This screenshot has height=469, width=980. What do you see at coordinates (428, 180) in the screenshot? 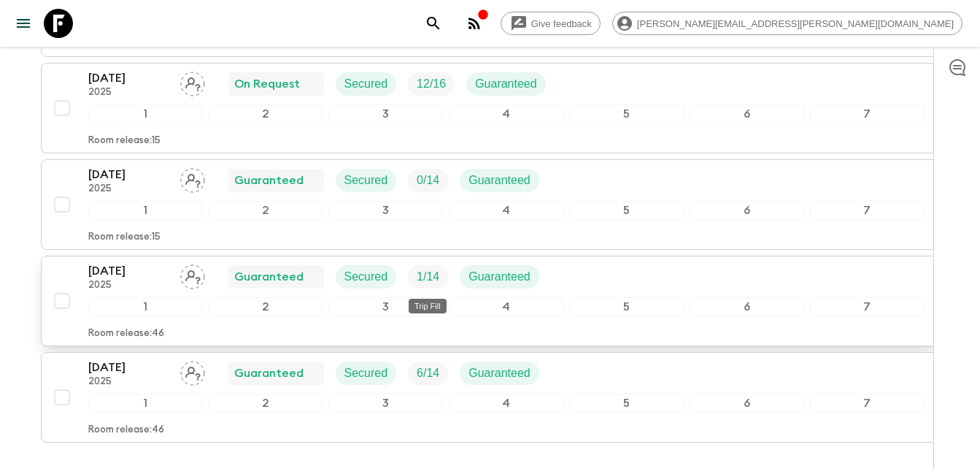
I see `p: 0 / 14` at bounding box center [428, 180].